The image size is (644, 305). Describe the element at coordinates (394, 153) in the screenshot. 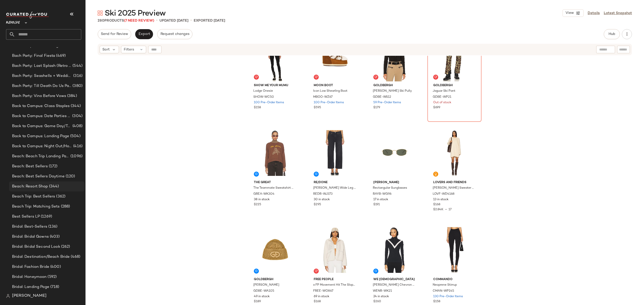

I see `img: RAYB-WG96_V1.jpg` at that location.